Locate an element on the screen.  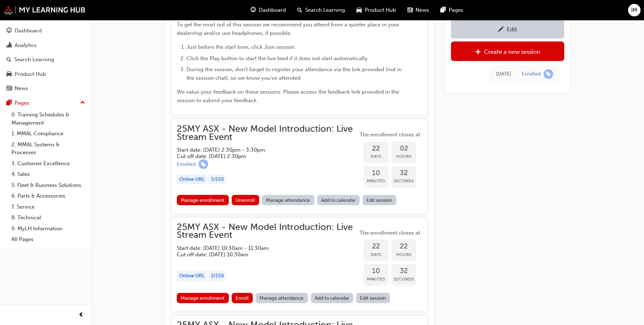
button: Unenroll is located at coordinates (246, 200).